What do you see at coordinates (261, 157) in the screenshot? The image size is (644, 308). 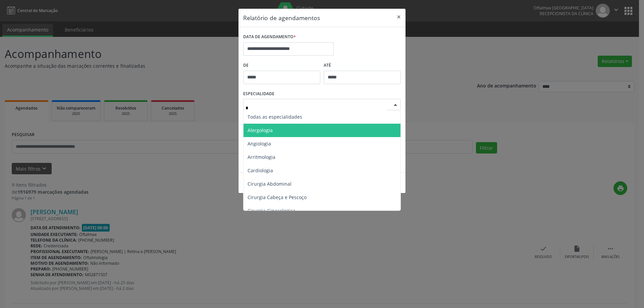 I see `span: Arritmologia` at bounding box center [261, 157].